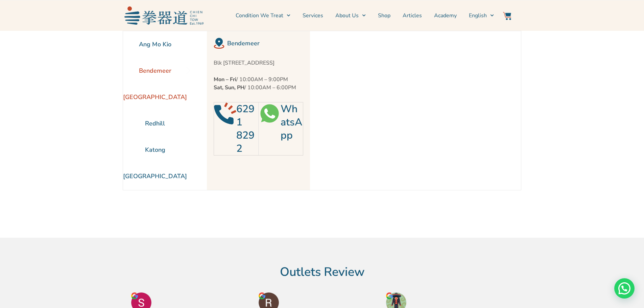 The width and height of the screenshot is (644, 308). I want to click on span: English, so click(478, 15).